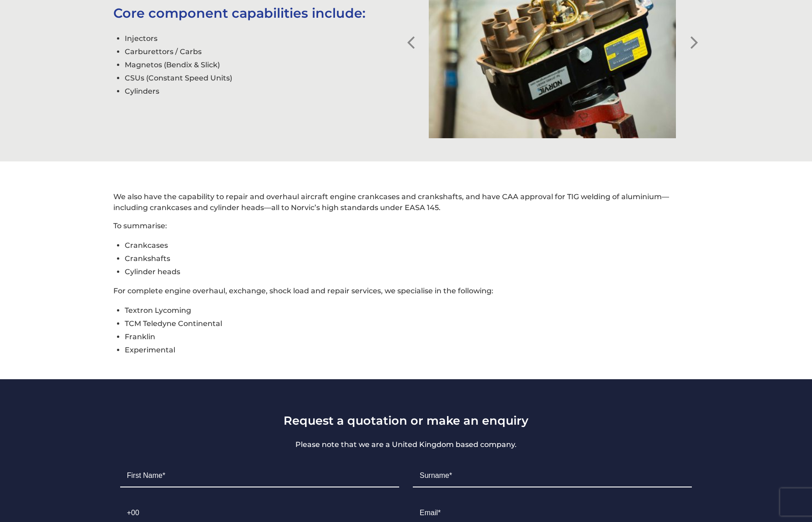  I want to click on li: CSUs (Constant Speed Units), so click(265, 78).